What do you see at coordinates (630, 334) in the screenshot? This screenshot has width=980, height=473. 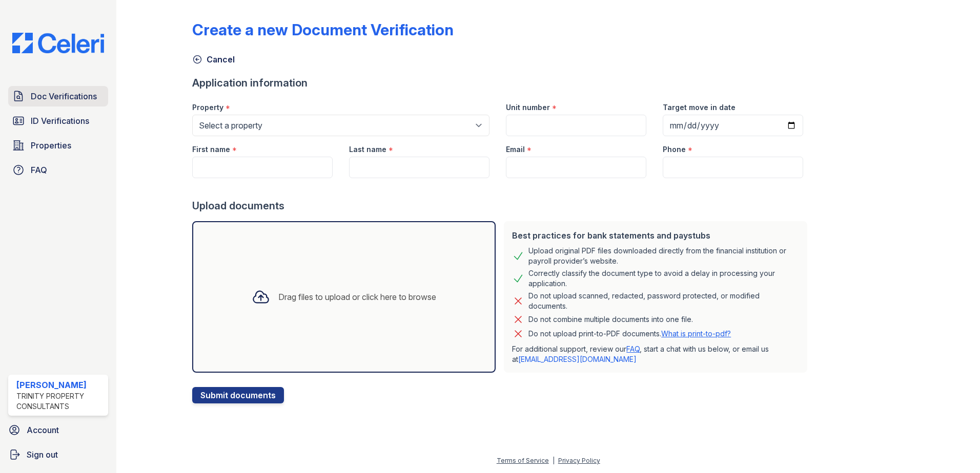 I see `p: Do not upload print-to-PDF documents.` at bounding box center [630, 334].